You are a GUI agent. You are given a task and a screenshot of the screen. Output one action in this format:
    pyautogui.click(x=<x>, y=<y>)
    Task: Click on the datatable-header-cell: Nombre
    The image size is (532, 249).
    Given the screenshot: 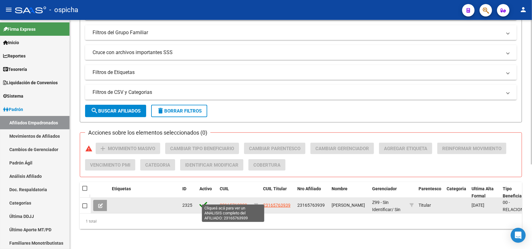 What is the action you would take?
    pyautogui.click(x=349, y=193)
    